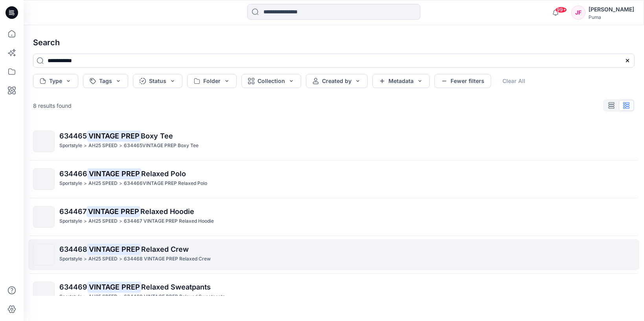  Describe the element at coordinates (105, 81) in the screenshot. I see `button: Tags` at that location.